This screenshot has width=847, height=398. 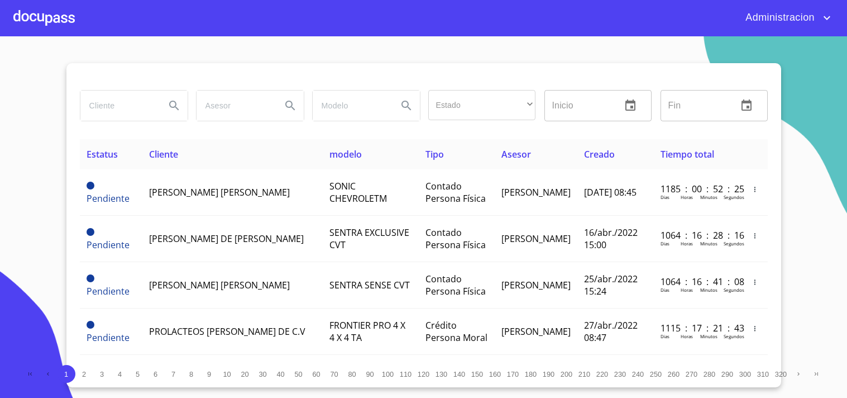 I want to click on button: 8, so click(x=192, y=374).